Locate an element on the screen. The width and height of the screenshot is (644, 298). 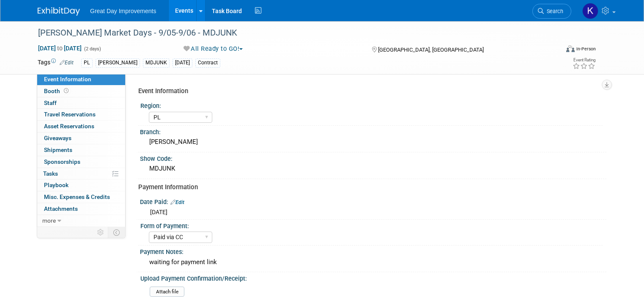
span: Tasks is located at coordinates (50, 174).